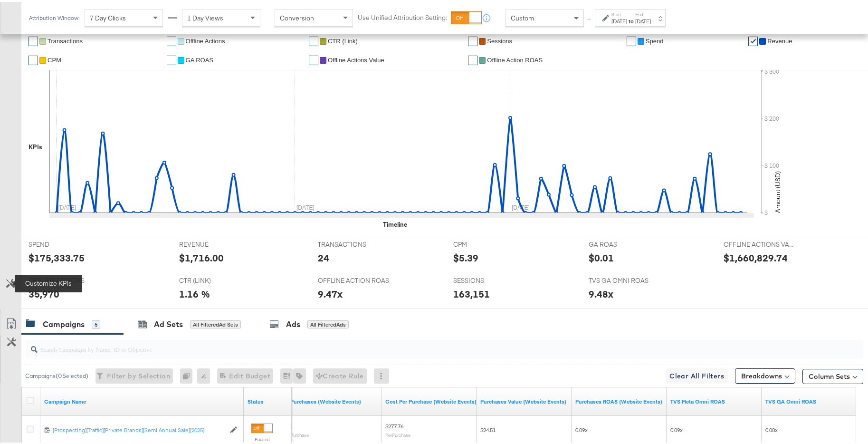 Image resolution: width=868 pixels, height=444 pixels. Describe the element at coordinates (771, 428) in the screenshot. I see `span: 0.00x` at that location.